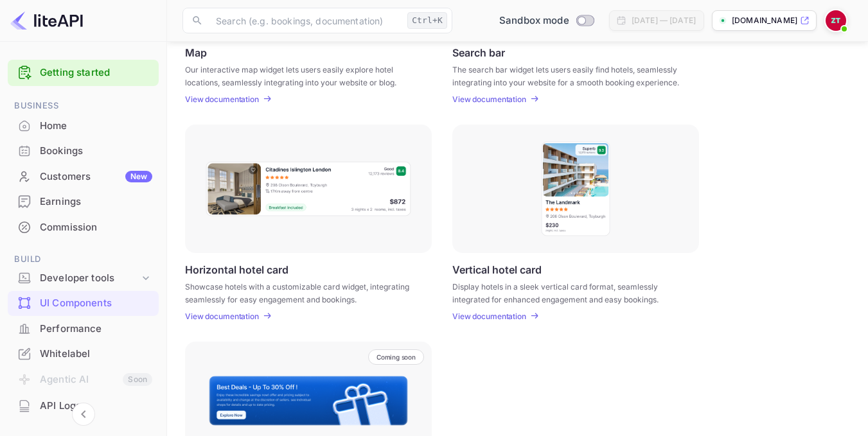  What do you see at coordinates (396, 358) in the screenshot?
I see `p: Coming soon` at bounding box center [396, 358].